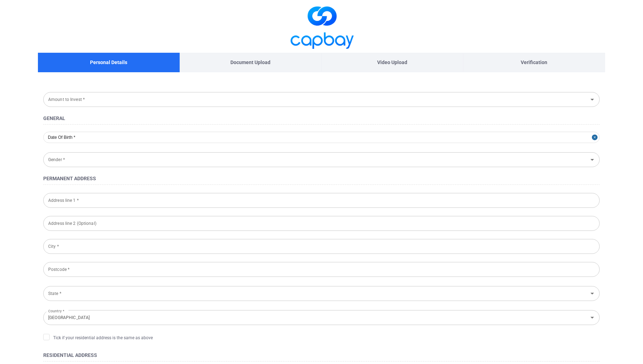 The height and width of the screenshot is (364, 643). What do you see at coordinates (534, 62) in the screenshot?
I see `p: Verification` at bounding box center [534, 62].